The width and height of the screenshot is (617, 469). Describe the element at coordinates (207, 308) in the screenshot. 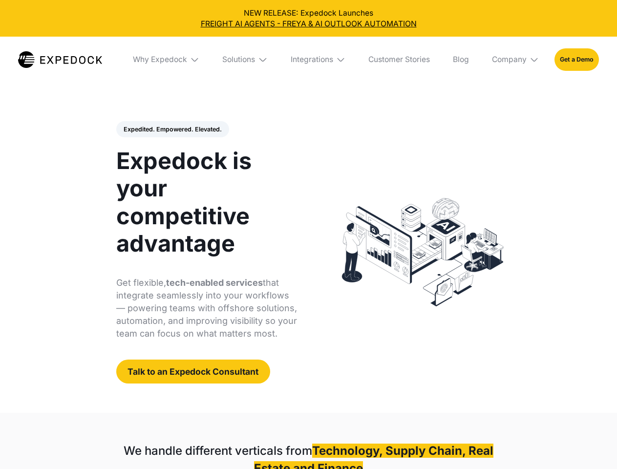

I see `p: Get flexible, that integrate seamlessly into your workflows — powering teams with offshore soluti...` at that location.